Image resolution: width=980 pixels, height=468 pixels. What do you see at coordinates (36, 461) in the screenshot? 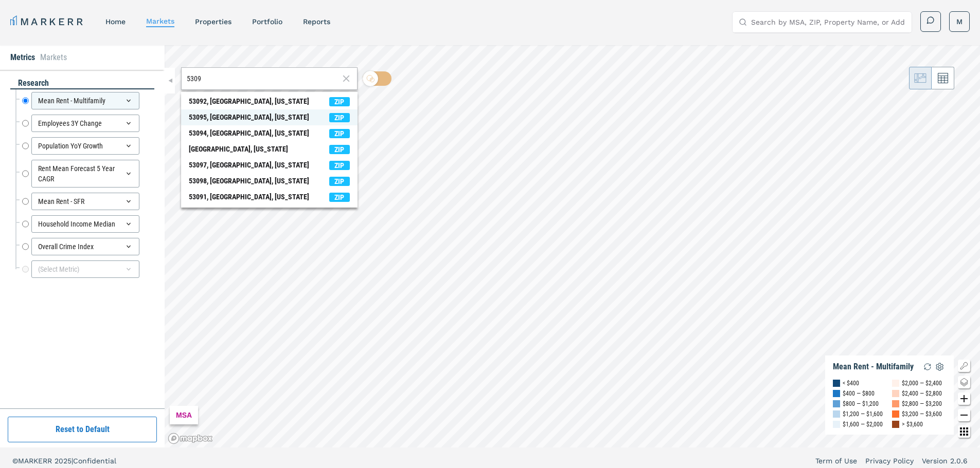
I see `span: MARKERR` at bounding box center [36, 461].